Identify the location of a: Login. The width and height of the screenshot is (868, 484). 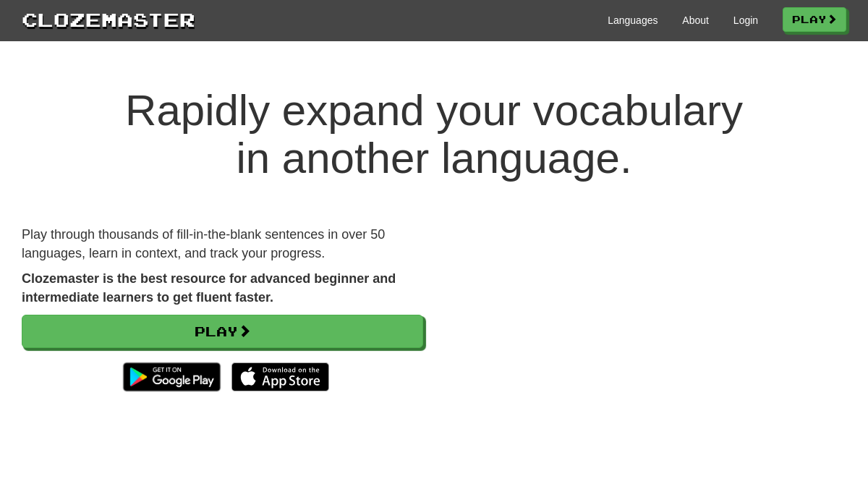
(746, 20).